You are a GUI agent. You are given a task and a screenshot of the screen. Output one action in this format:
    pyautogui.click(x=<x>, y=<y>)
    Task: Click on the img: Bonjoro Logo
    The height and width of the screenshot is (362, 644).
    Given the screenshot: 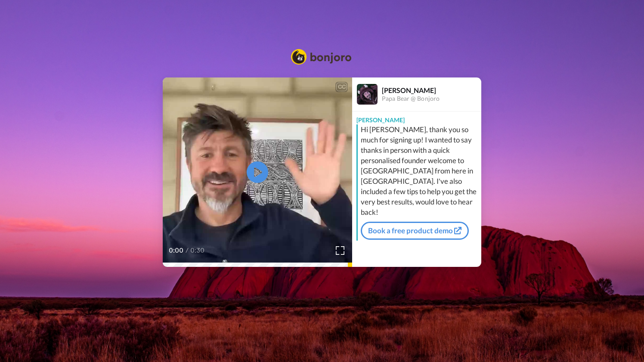 What is the action you would take?
    pyautogui.click(x=321, y=57)
    